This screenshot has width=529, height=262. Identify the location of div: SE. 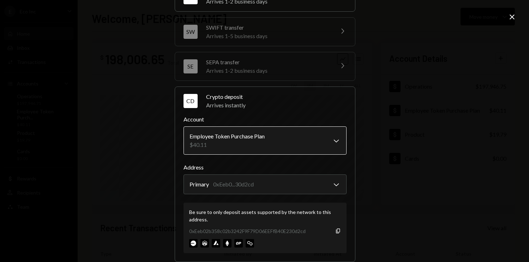
(190, 66).